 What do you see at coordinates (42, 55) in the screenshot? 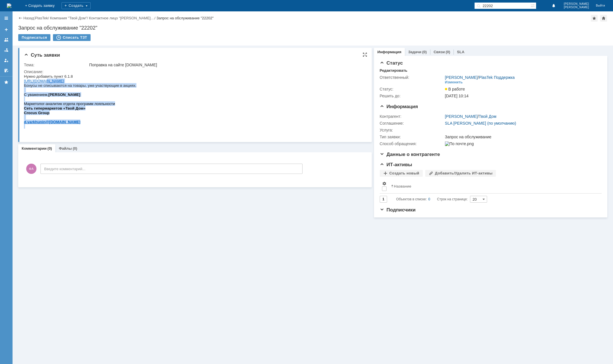
I see `span: Суть заявки` at bounding box center [42, 55].